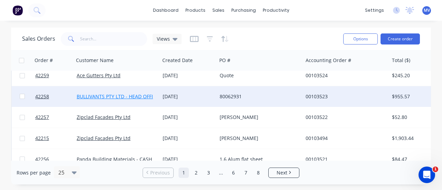 Image resolution: width=442 pixels, height=190 pixels. Describe the element at coordinates (244, 10) in the screenshot. I see `div: purchasing` at that location.